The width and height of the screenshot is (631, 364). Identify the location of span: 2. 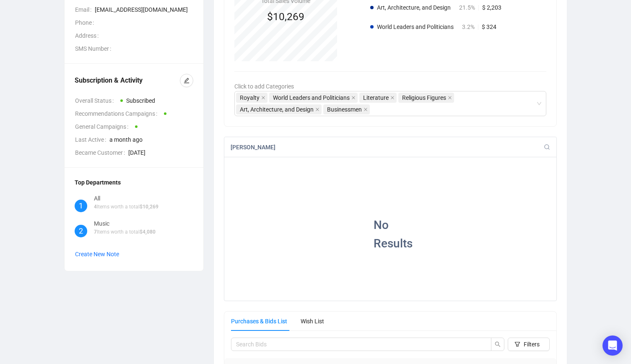
(81, 231).